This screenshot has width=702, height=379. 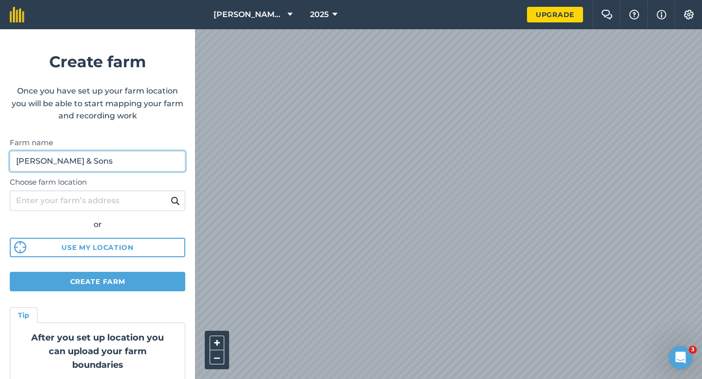 I want to click on p: Once you have set up your farm location you will be able to start mapping your farm and recording..., so click(x=97, y=103).